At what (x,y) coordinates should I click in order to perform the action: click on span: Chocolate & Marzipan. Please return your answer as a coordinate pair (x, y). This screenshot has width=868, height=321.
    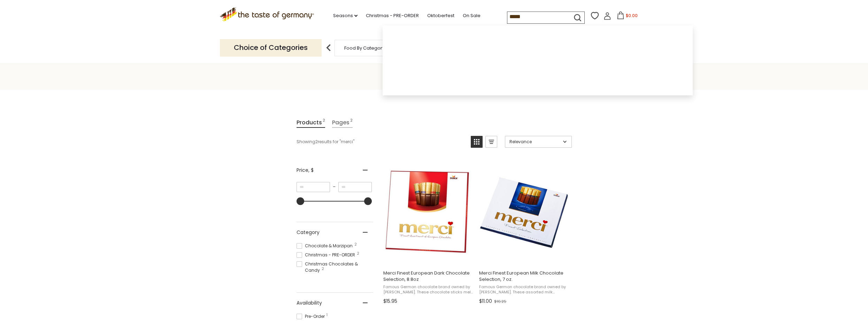
    Looking at the image, I should click on (326, 246).